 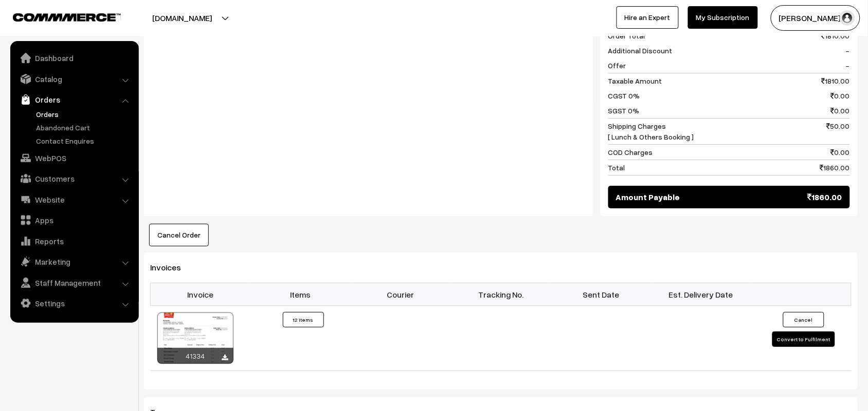 What do you see at coordinates (701, 295) in the screenshot?
I see `th: Est. Delivery Date` at bounding box center [701, 295].